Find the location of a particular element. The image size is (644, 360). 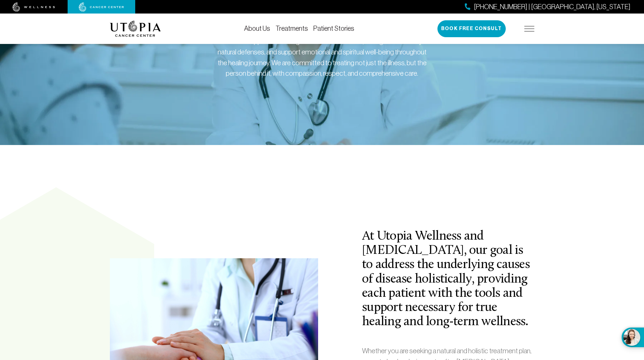

img: logo is located at coordinates (135, 29).